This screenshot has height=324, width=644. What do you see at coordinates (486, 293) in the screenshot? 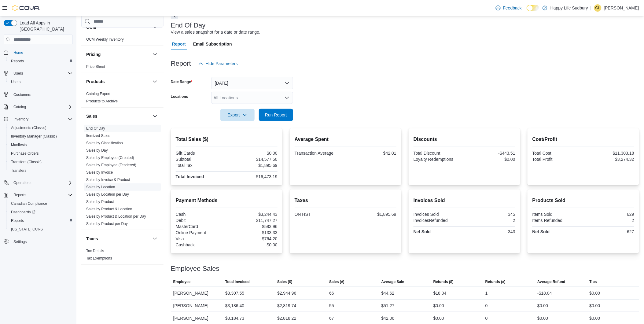
I see `div: 1` at bounding box center [486, 293].